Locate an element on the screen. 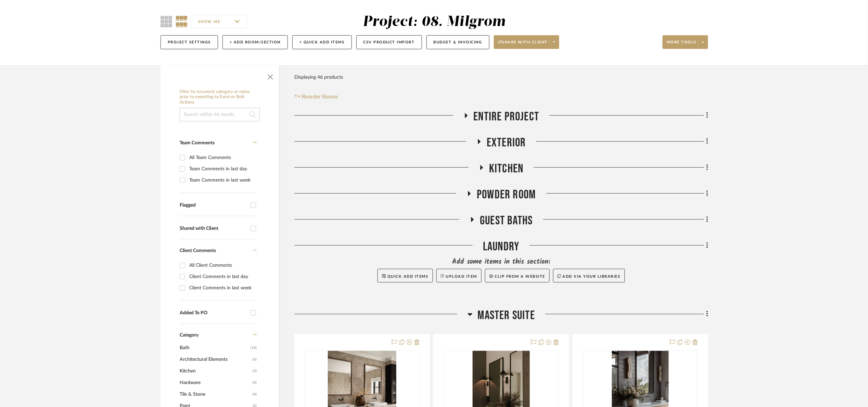 The image size is (868, 407). span: More tools is located at coordinates (681, 45).